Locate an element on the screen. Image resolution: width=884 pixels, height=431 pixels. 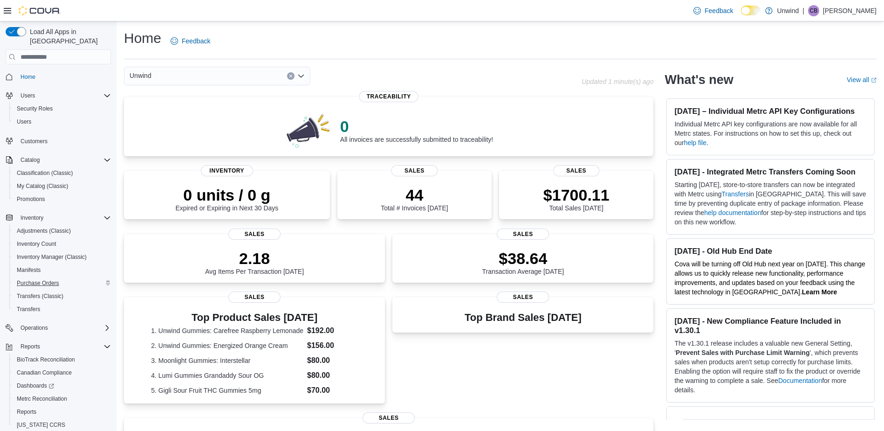
button: Home is located at coordinates (58, 76).